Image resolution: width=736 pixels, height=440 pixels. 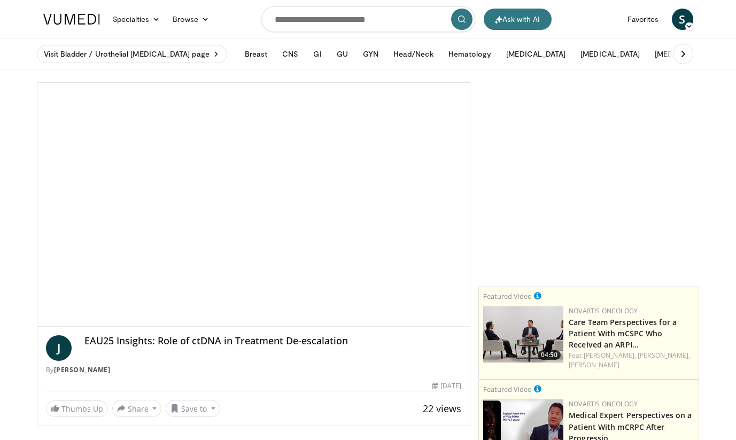 What do you see at coordinates (342, 54) in the screenshot?
I see `button: GU` at bounding box center [342, 54].